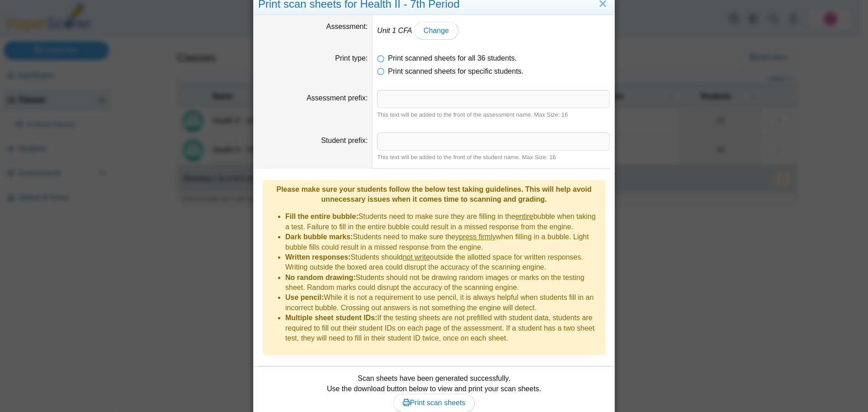 This screenshot has width=868, height=412. Describe the element at coordinates (477, 236) in the screenshot. I see `u: press firmly` at that location.